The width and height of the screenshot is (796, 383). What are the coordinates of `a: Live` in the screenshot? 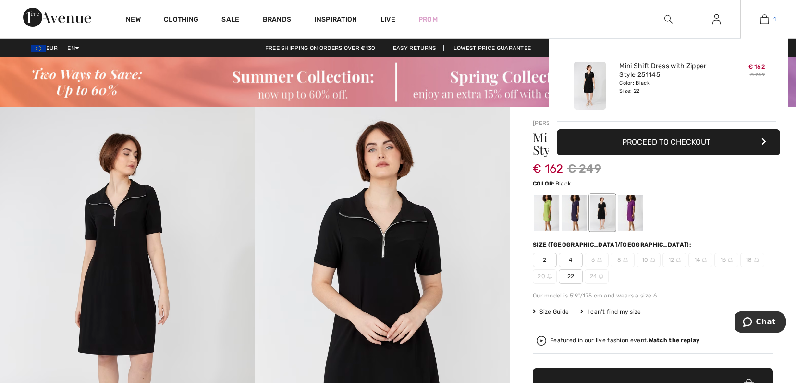 It's located at (388, 19).